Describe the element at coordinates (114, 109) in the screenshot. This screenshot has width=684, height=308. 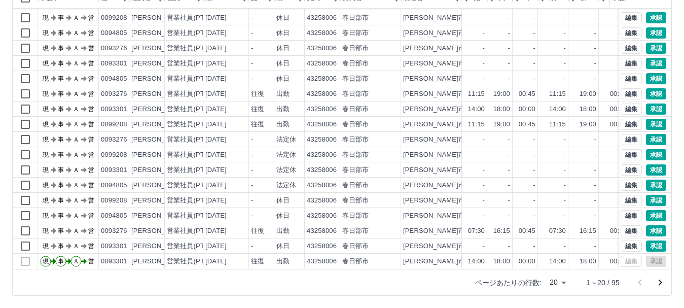
I see `div: 0093301` at that location.